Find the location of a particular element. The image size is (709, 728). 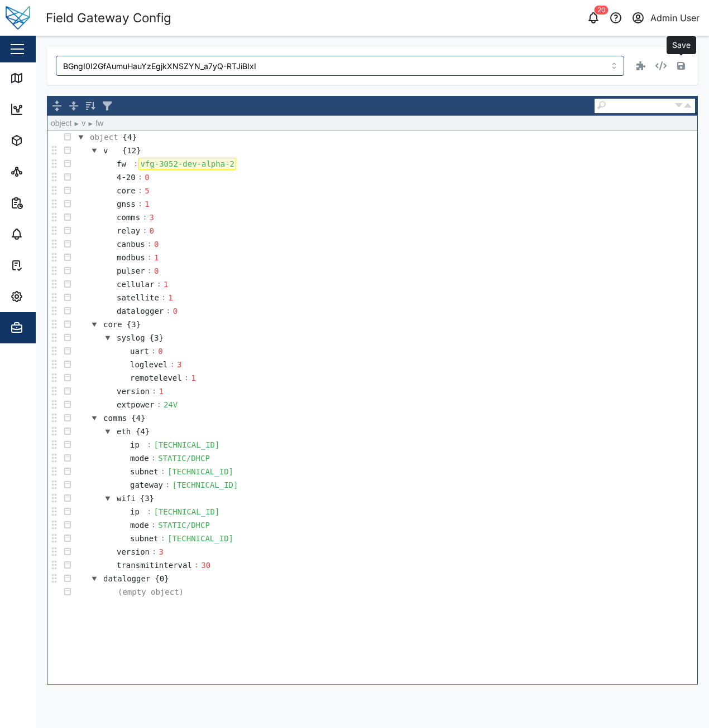

div: Map is located at coordinates (42, 78).